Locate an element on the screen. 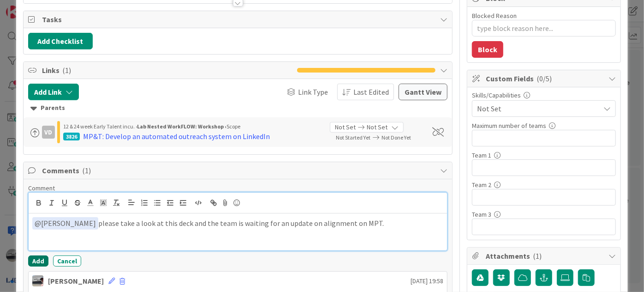 This screenshot has width=644, height=292. button: Add Checklist is located at coordinates (60, 41).